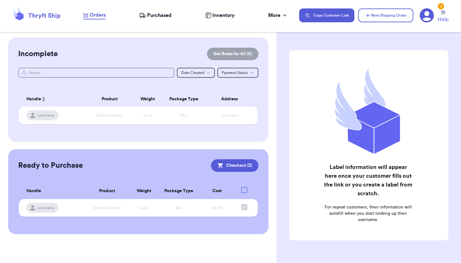 This screenshot has width=461, height=263. What do you see at coordinates (441, 6) in the screenshot?
I see `div: 3` at bounding box center [441, 6].